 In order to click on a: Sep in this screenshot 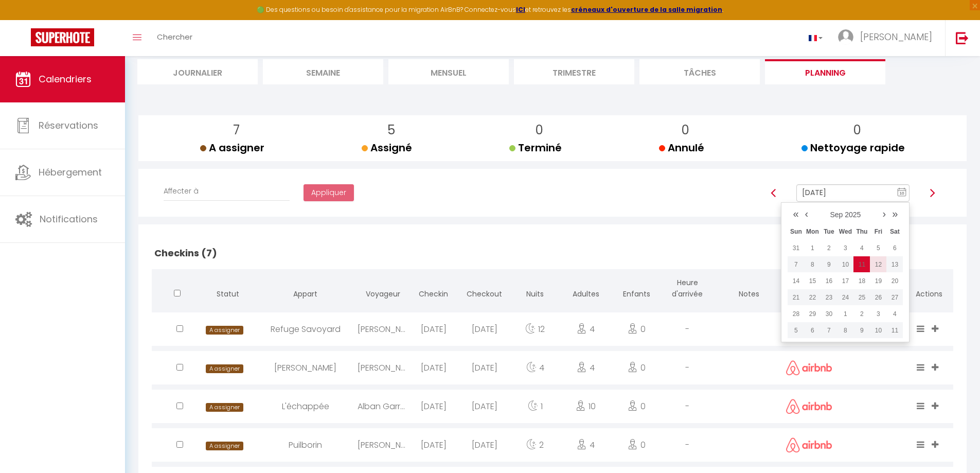, I will do `click(835, 214)`.